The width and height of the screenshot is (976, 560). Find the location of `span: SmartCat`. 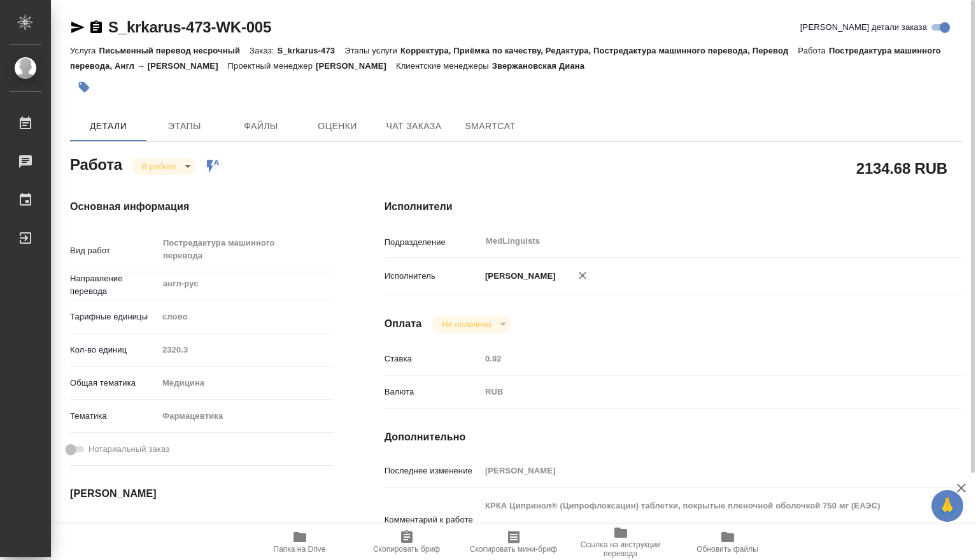

span: SmartCat is located at coordinates (491, 126).